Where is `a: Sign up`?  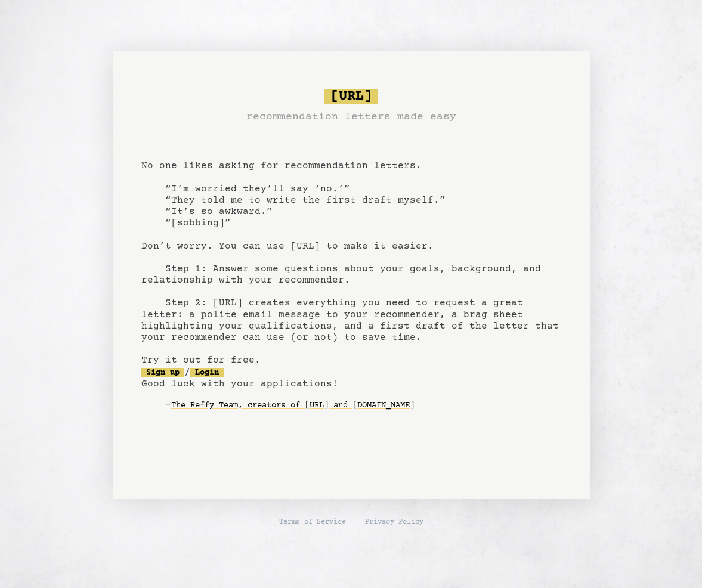 a: Sign up is located at coordinates (163, 372).